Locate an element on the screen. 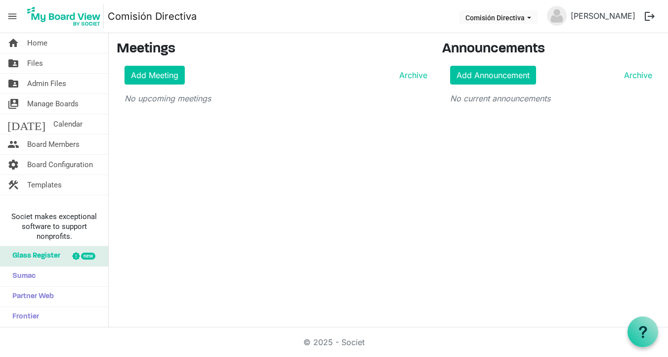 The image size is (668, 357). span: Admin Files is located at coordinates (46, 84).